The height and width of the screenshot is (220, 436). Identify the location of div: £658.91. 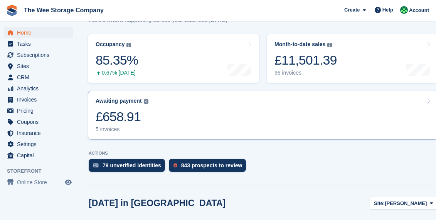
(122, 117).